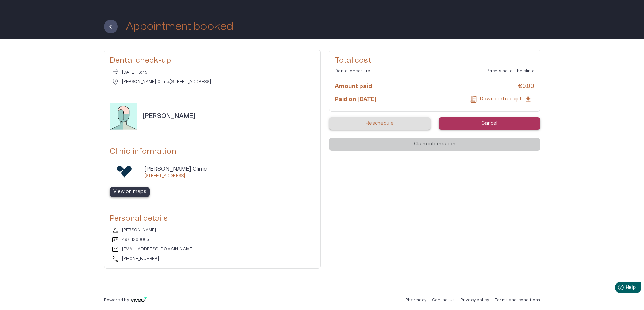  What do you see at coordinates (526, 86) in the screenshot?
I see `h6: €0.00` at bounding box center [526, 86].